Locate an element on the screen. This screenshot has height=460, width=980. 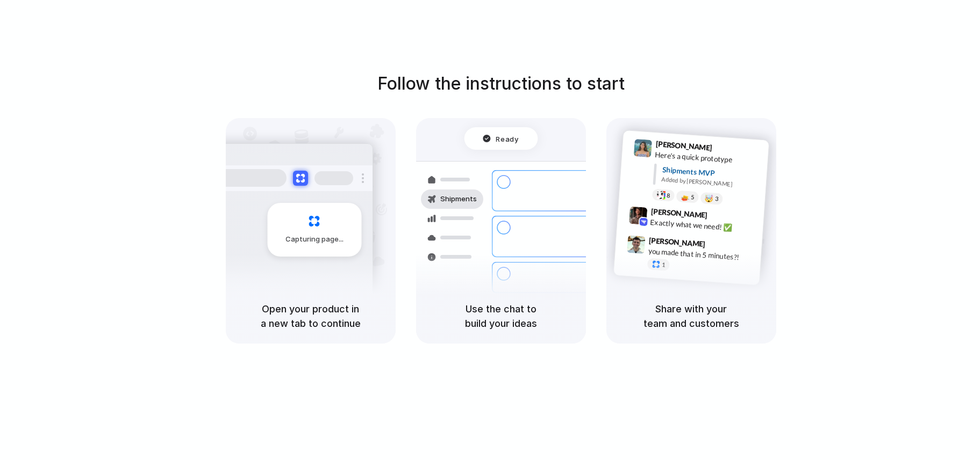
span: Shipments is located at coordinates (459, 199).